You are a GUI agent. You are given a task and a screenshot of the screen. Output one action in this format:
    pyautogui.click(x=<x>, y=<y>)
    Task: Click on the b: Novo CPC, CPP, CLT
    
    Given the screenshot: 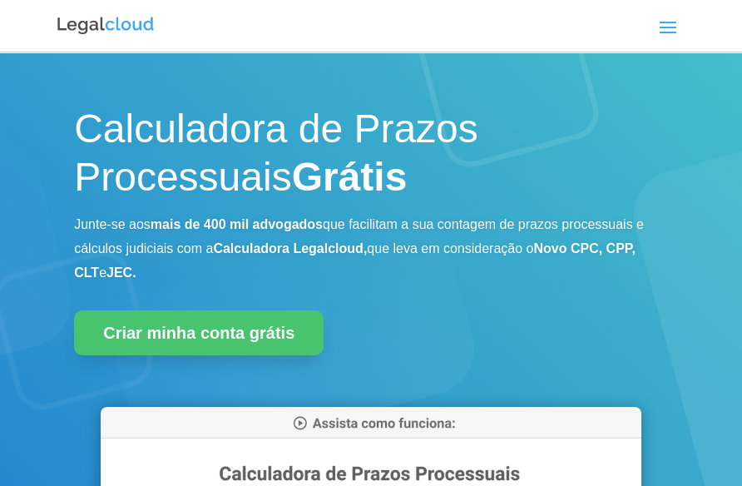 What is the action you would take?
    pyautogui.click(x=354, y=260)
    